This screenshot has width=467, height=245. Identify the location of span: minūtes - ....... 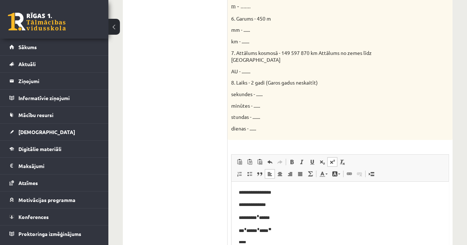
(246, 105).